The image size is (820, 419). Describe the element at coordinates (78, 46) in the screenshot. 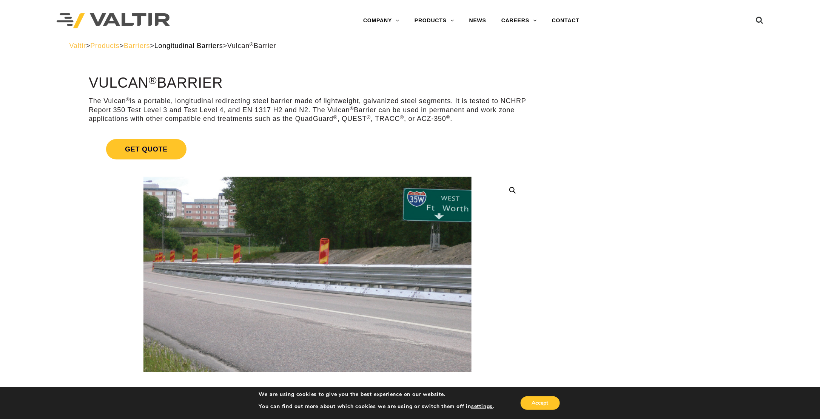

I see `span: Valtir` at that location.